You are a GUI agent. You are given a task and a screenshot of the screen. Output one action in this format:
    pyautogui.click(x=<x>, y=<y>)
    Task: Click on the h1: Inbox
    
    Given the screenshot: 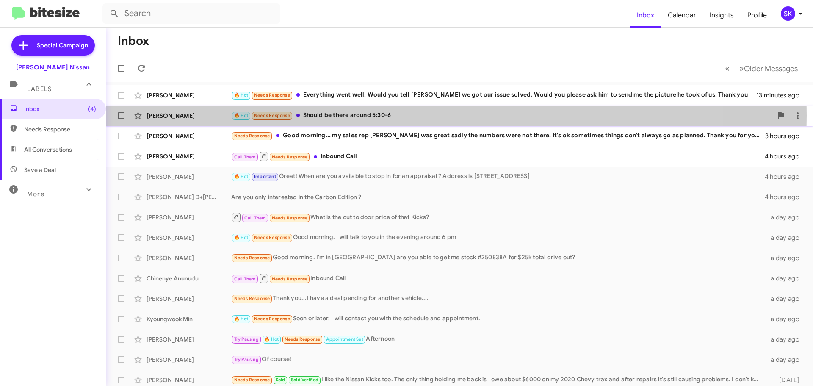 What is the action you would take?
    pyautogui.click(x=133, y=41)
    